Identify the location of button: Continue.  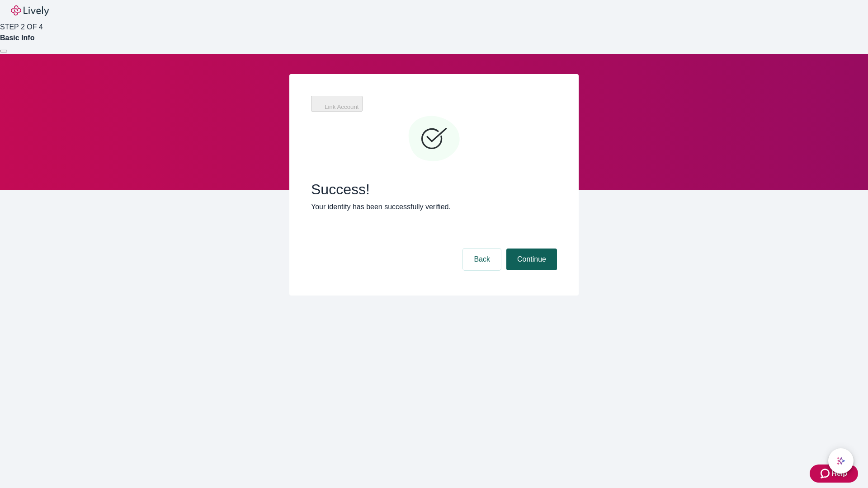
(532, 260).